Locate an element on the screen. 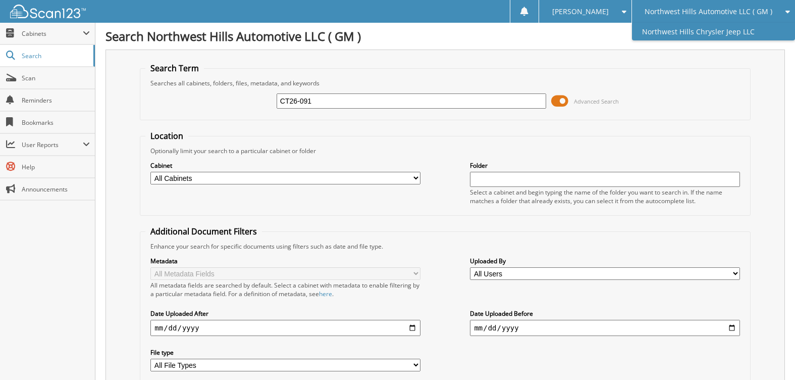 Image resolution: width=795 pixels, height=380 pixels. label: Date Uploaded After is located at coordinates (285, 313).